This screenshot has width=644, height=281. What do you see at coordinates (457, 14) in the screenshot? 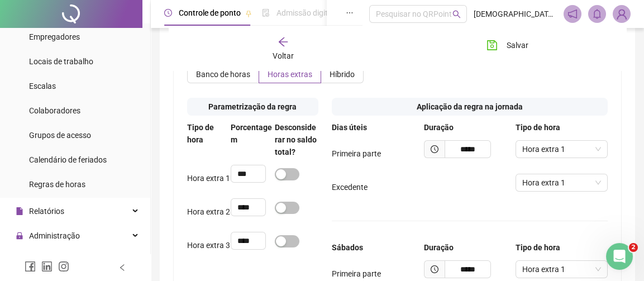
I see `span: search` at bounding box center [457, 14].